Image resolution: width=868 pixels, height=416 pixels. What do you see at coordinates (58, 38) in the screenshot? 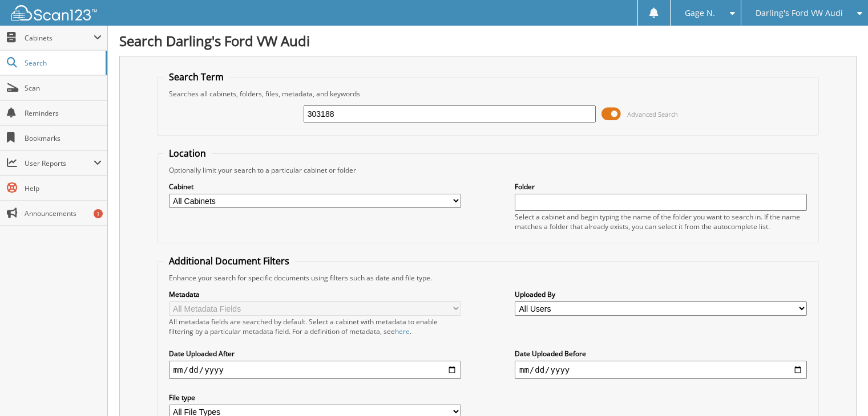
I see `span: Cabinets` at bounding box center [58, 38].